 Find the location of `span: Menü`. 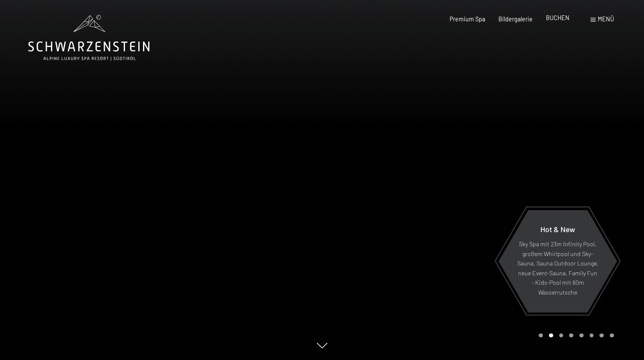

span: Menü is located at coordinates (606, 19).